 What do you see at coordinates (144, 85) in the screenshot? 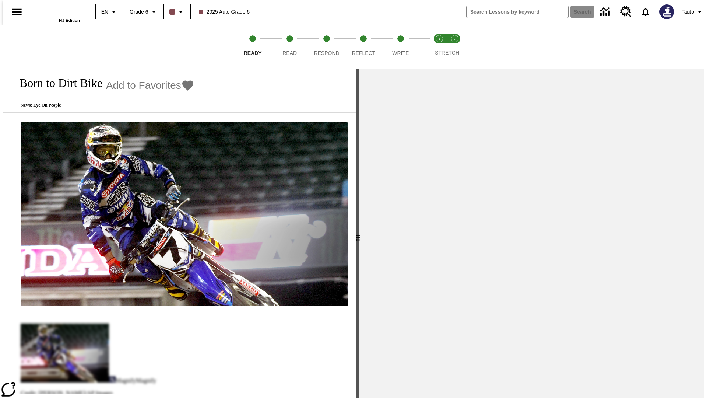
I see `span: Add to Favorites` at bounding box center [144, 85].